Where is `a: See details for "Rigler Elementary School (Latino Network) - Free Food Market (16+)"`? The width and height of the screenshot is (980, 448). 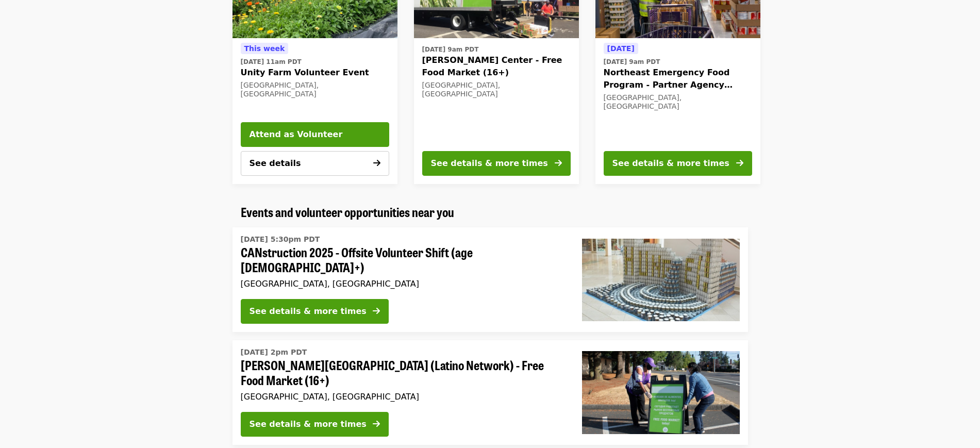 a: See details for "Rigler Elementary School (Latino Network) - Free Food Market (16+)" is located at coordinates (490, 393).